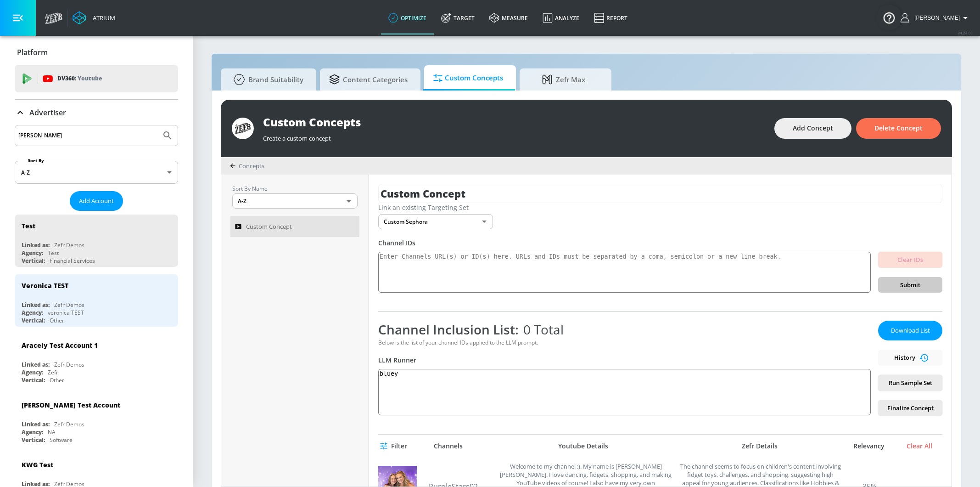 The width and height of the screenshot is (980, 487). What do you see at coordinates (583, 446) in the screenshot?
I see `div: Youtube Details` at bounding box center [583, 446].